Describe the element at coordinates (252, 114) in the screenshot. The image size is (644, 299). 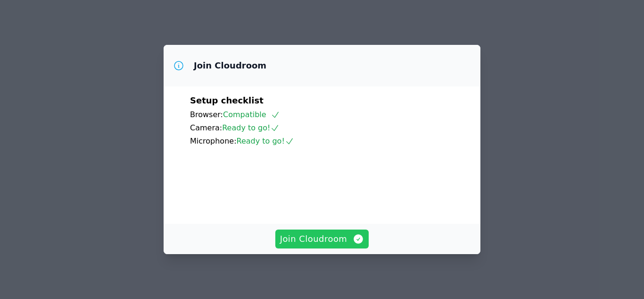
I see `span: Compatible` at that location.